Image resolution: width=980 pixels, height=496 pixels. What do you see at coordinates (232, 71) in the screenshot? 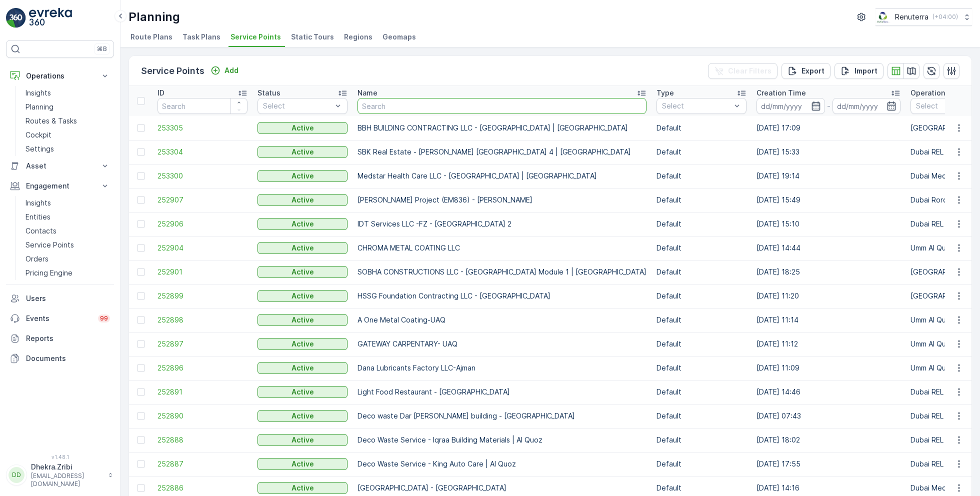
I see `p: Add` at bounding box center [232, 71].